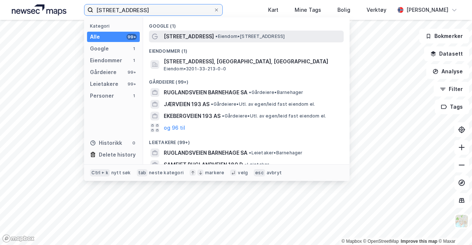  Describe the element at coordinates (351, 241) in the screenshot. I see `a: Mapbox` at that location.